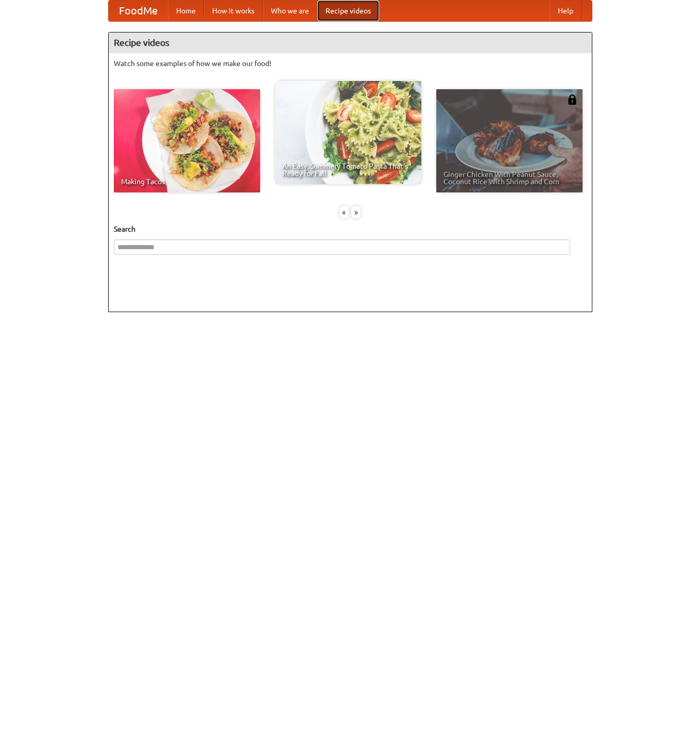 The width and height of the screenshot is (700, 730). I want to click on h4: Recipe videos, so click(351, 43).